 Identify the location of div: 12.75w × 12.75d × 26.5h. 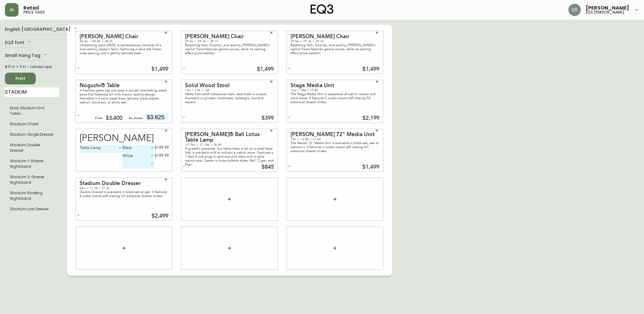
(229, 145).